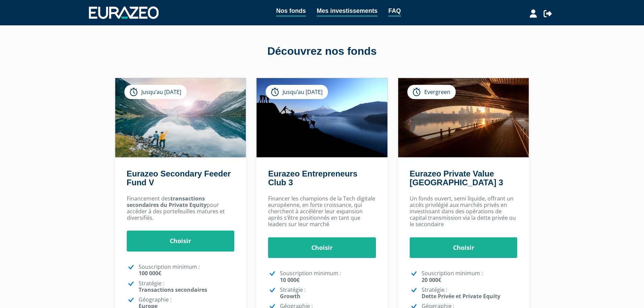 Image resolution: width=644 pixels, height=308 pixels. What do you see at coordinates (173, 290) in the screenshot?
I see `strong: Transactions secondaires` at bounding box center [173, 290].